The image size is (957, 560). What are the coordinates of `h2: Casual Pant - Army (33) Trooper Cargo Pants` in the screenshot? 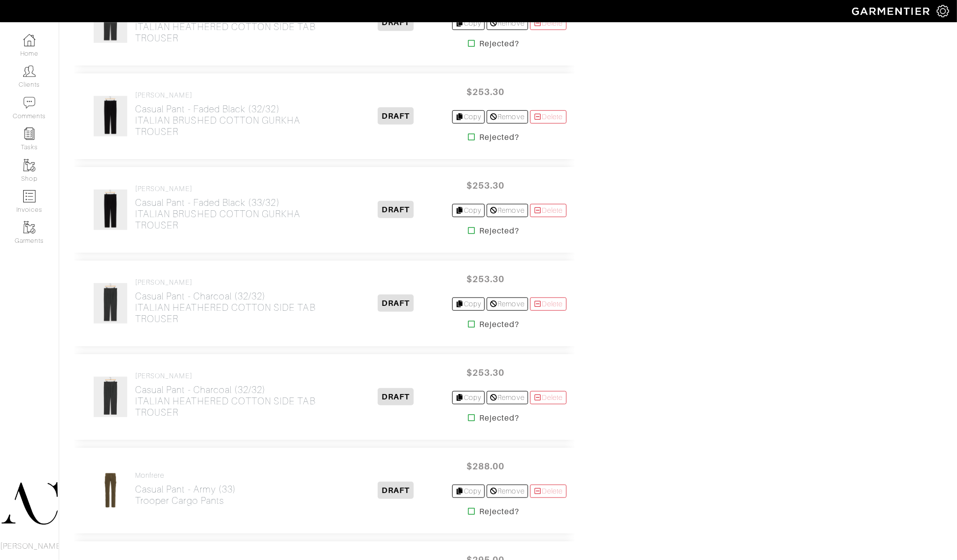 It's located at (186, 495).